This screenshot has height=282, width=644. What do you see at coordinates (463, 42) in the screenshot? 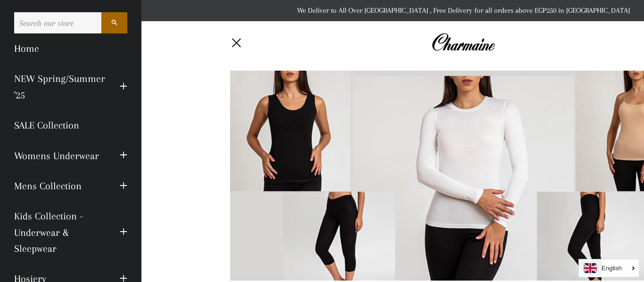
I see `img: Charmaine Egypt` at bounding box center [463, 42].